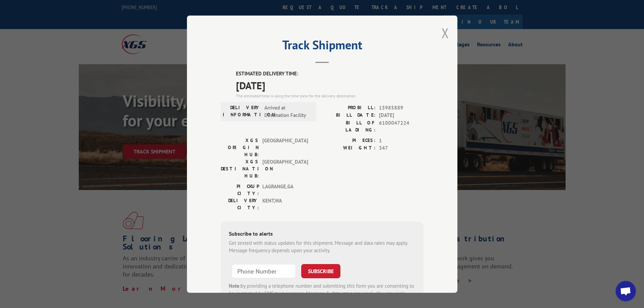  Describe the element at coordinates (626, 291) in the screenshot. I see `div: Open chat` at that location.